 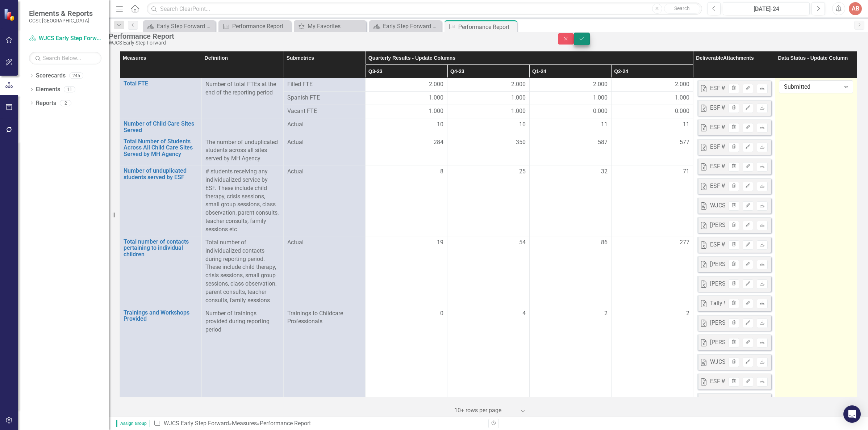 What do you see at coordinates (424, 9) in the screenshot?
I see `input: Search ClearPoint...` at bounding box center [424, 9].